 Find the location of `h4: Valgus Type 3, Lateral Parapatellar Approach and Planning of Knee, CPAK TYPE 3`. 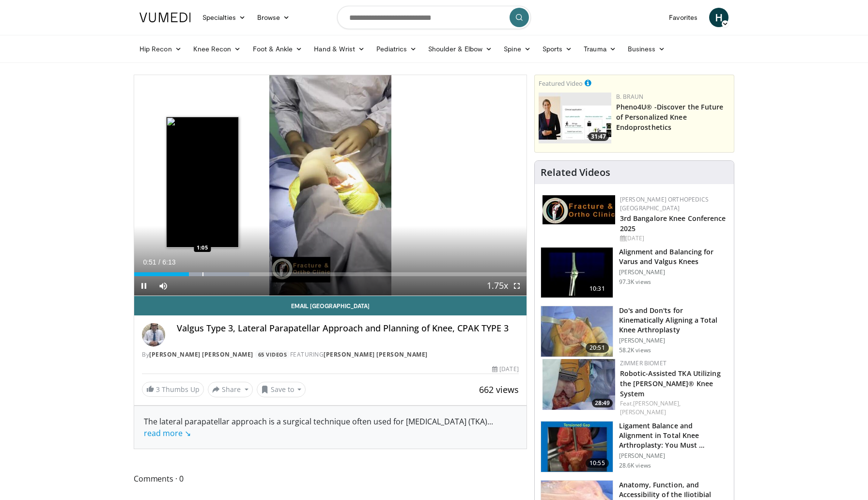

h4: Valgus Type 3, Lateral Parapatellar Approach and Planning of Knee, CPAK TYPE 3 is located at coordinates (347, 329).